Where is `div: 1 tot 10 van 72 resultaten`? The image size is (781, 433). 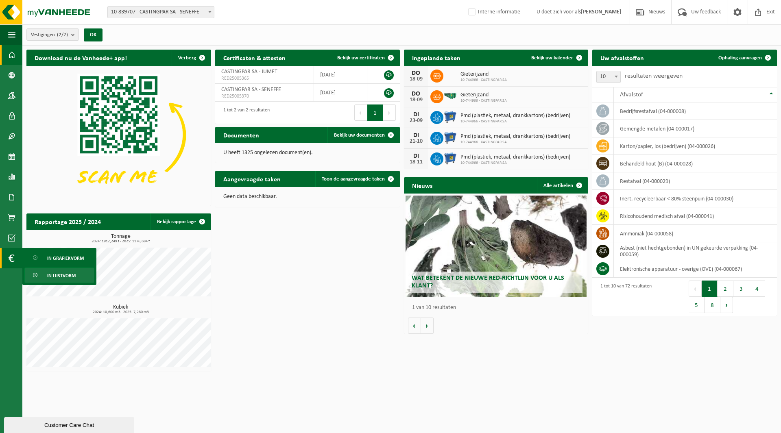 div: 1 tot 10 van 72 resultaten is located at coordinates (624, 297).